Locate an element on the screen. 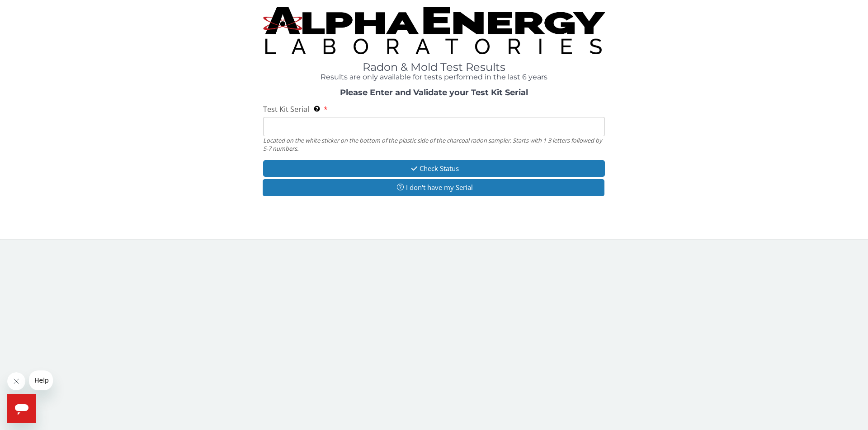 The image size is (868, 430). strong: Please Enter and Validate your Test Kit Serial is located at coordinates (434, 92).